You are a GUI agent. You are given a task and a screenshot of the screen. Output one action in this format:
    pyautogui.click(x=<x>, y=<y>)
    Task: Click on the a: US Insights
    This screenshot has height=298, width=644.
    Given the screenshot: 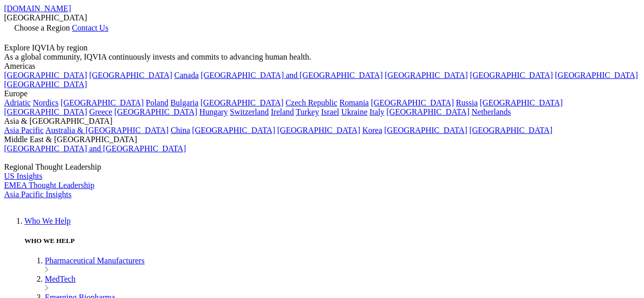 What is the action you would take?
    pyautogui.click(x=23, y=176)
    